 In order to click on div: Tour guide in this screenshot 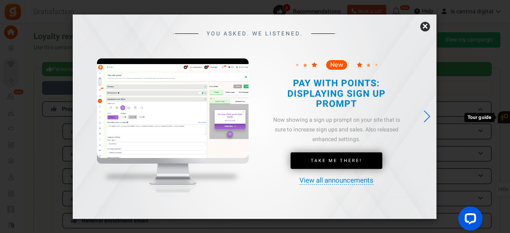, I will do `click(479, 118)`.